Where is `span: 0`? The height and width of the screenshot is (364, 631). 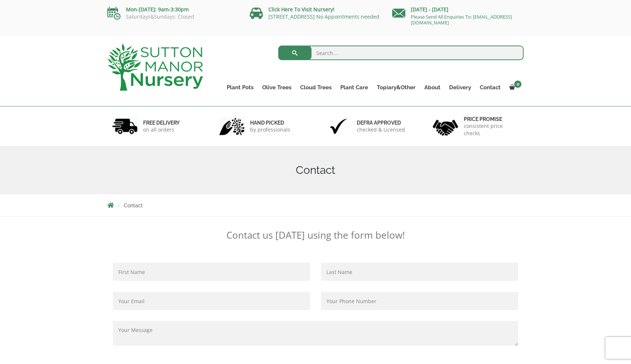 span: 0 is located at coordinates (518, 84).